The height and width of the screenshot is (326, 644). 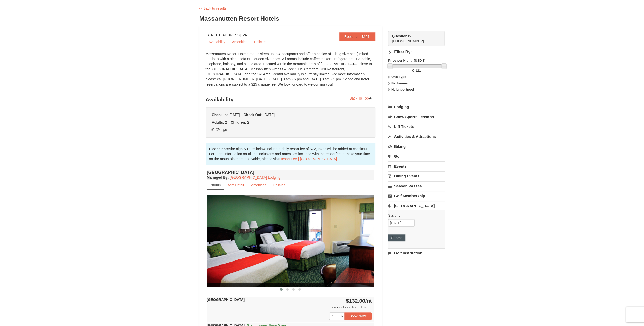 What do you see at coordinates (218, 122) in the screenshot?
I see `strong: Adults:` at bounding box center [218, 122].